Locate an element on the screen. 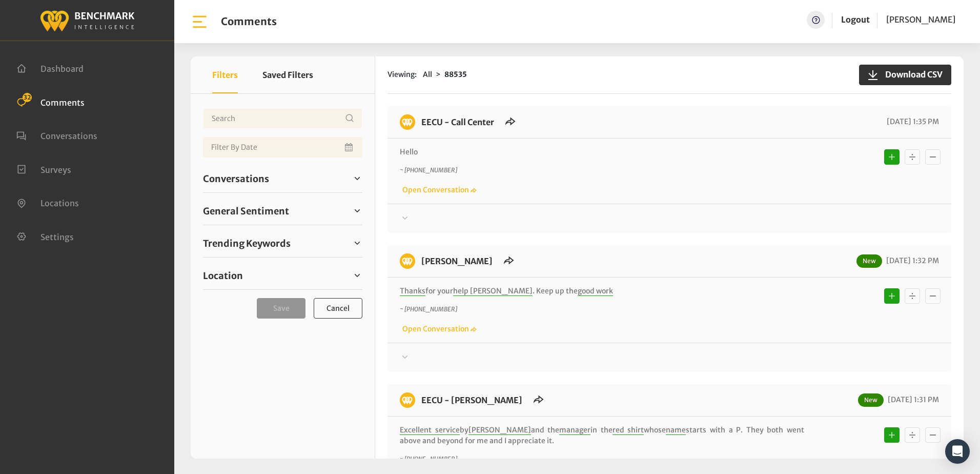 The image size is (980, 474). a: Logout is located at coordinates (855, 20).